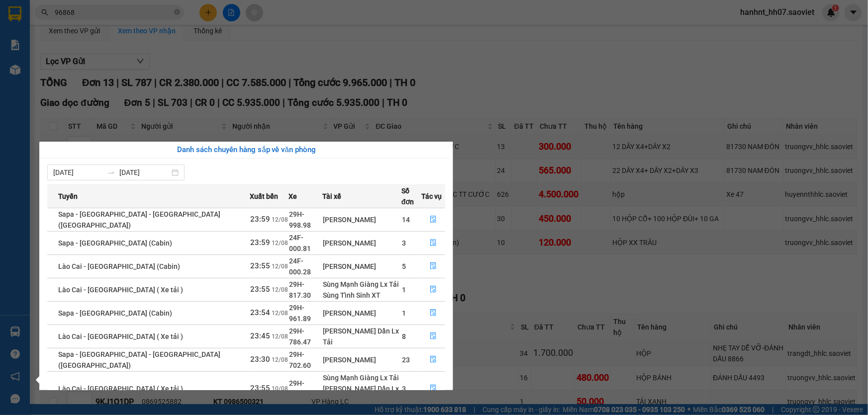  I want to click on div: Sùng Tỉnh Sinh XT, so click(362, 295).